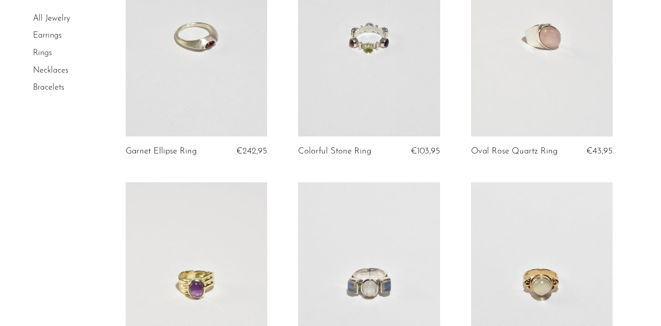 The height and width of the screenshot is (326, 661). I want to click on a: Necklaces, so click(50, 71).